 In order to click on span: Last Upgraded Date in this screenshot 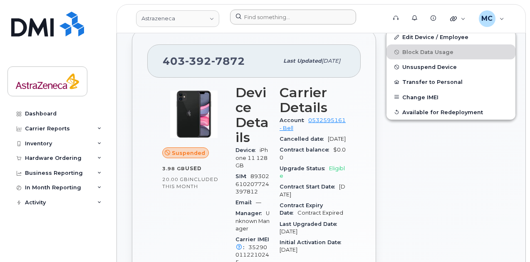, I will do `click(310, 224)`.